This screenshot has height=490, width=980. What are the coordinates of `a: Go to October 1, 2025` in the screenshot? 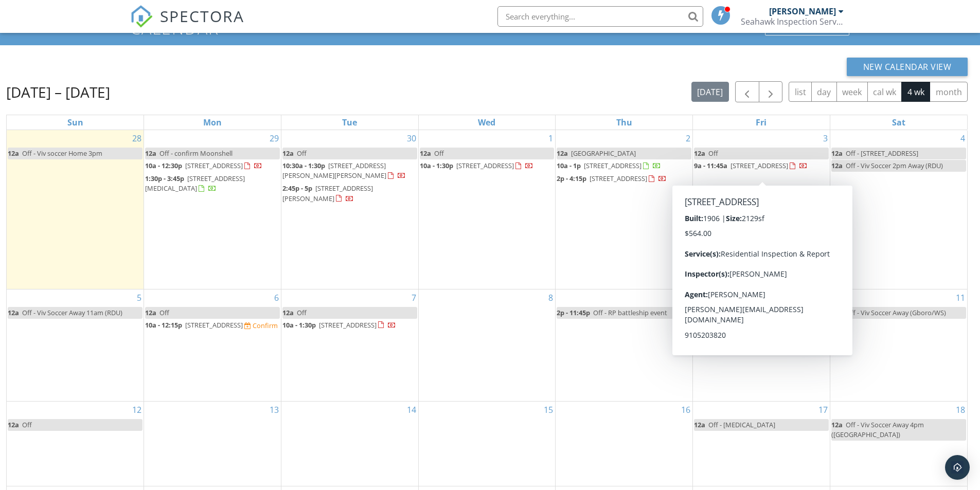 It's located at (550, 138).